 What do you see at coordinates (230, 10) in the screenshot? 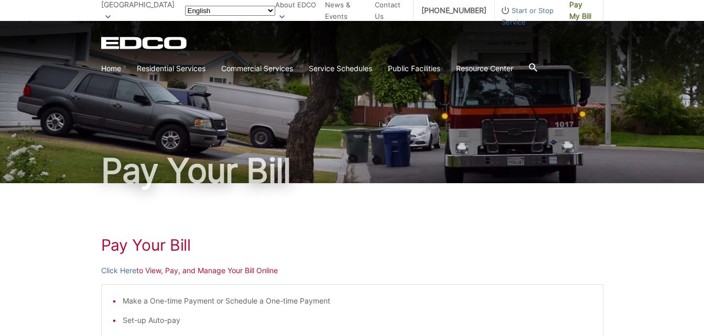
I see `select: Select a language` at bounding box center [230, 10].